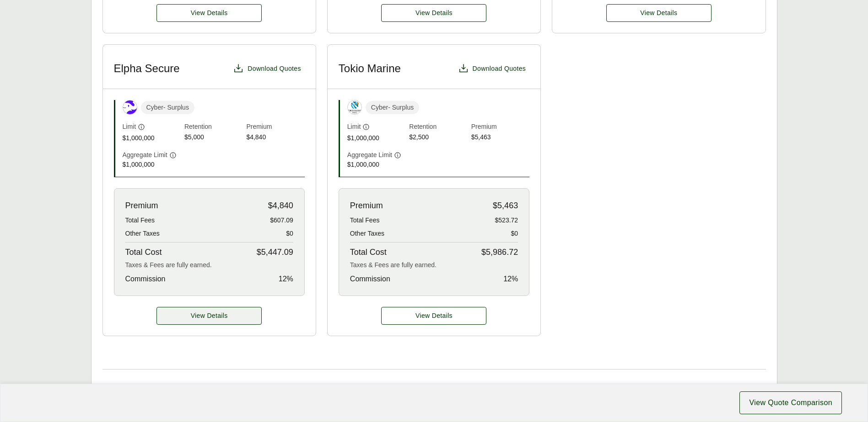 This screenshot has width=868, height=422. I want to click on span: $5,447.09, so click(275, 252).